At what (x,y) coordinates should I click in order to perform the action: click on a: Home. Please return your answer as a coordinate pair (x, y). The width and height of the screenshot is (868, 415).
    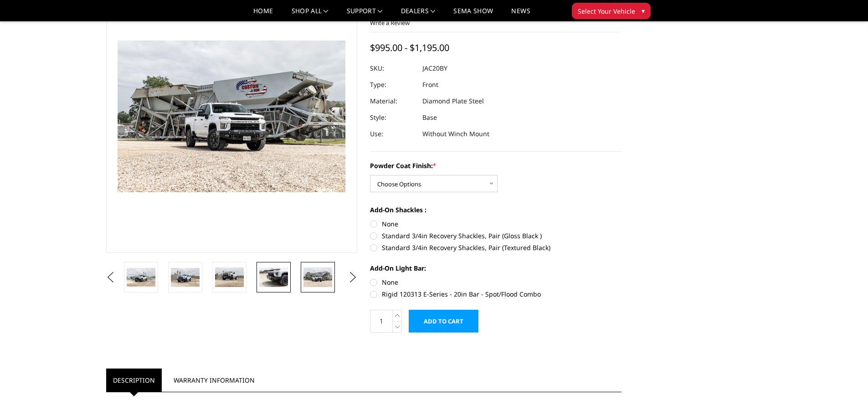
    Looking at the image, I should click on (263, 14).